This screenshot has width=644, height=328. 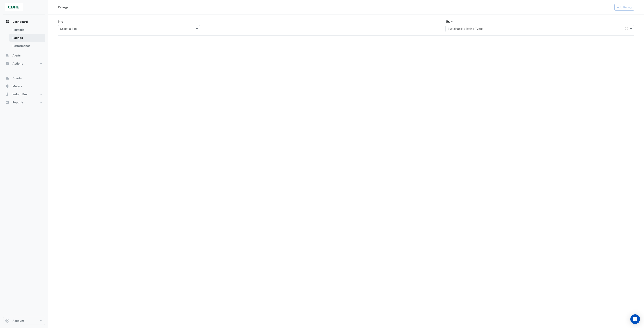 I want to click on span: Reports, so click(x=18, y=103).